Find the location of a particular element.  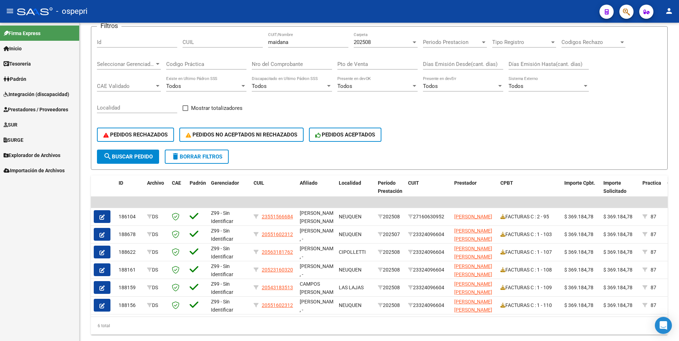

span: Importe Cpbt. is located at coordinates (579, 183).